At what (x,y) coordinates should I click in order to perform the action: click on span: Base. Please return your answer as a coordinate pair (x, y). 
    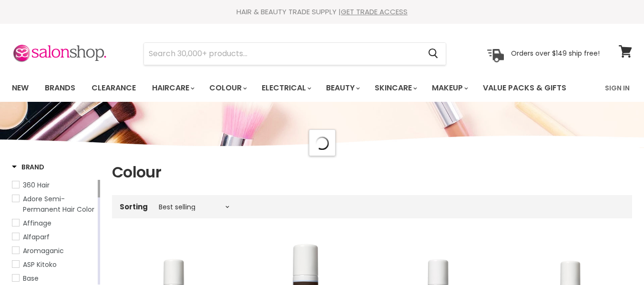
    Looking at the image, I should click on (31, 278).